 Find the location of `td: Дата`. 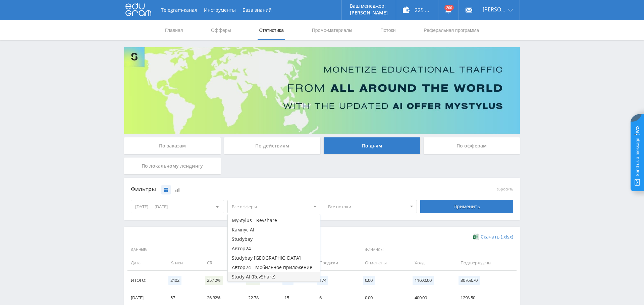

td: Дата is located at coordinates (146, 262).